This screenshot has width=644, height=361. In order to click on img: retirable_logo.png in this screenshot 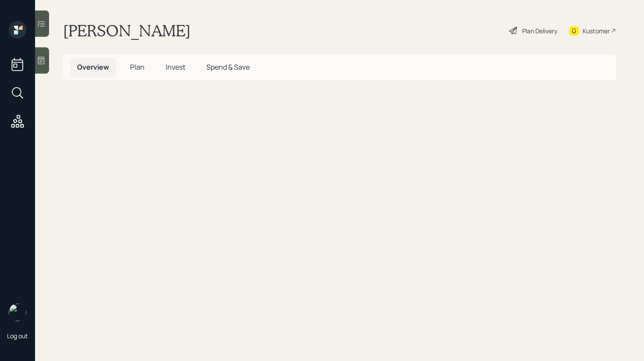, I will do `click(17, 312)`.